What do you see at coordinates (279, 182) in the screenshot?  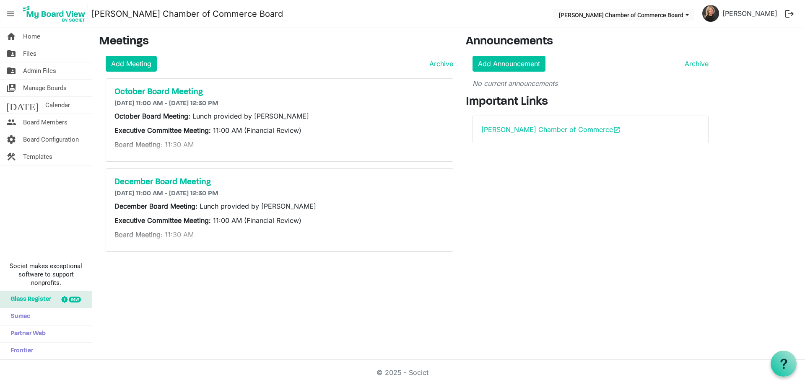 I see `a: December Board Meeting` at bounding box center [279, 182].